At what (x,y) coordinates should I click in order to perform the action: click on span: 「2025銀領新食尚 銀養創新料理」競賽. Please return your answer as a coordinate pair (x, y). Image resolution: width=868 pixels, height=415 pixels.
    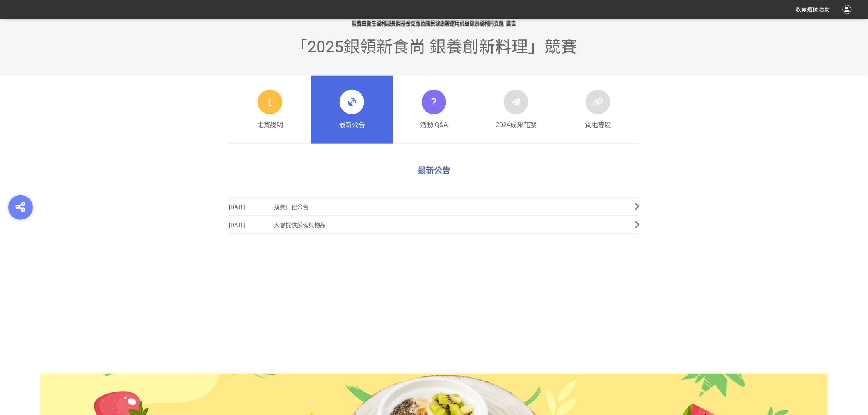
    Looking at the image, I should click on (434, 47).